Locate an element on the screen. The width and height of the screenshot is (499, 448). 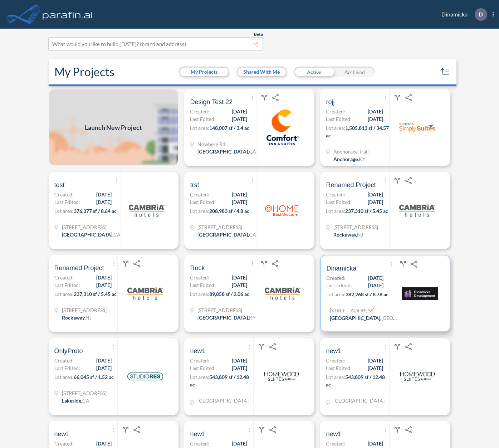
span: Dinamicka is located at coordinates (341, 269).